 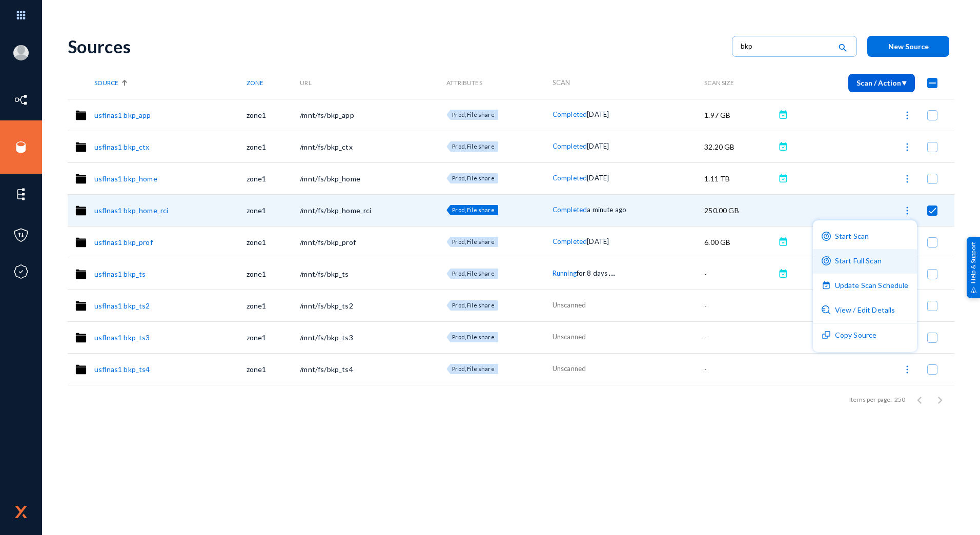 I want to click on button: Start Scan, so click(x=865, y=237).